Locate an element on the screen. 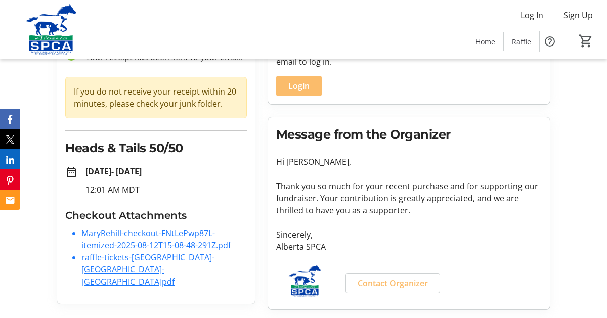 The height and width of the screenshot is (318, 607). button: Log In is located at coordinates (532, 15).